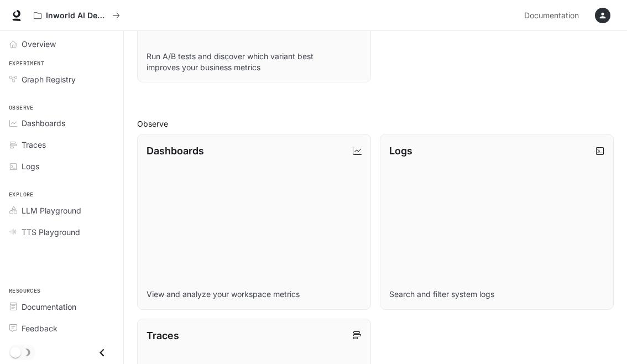 The height and width of the screenshot is (364, 627). Describe the element at coordinates (401, 151) in the screenshot. I see `p: Logs` at that location.